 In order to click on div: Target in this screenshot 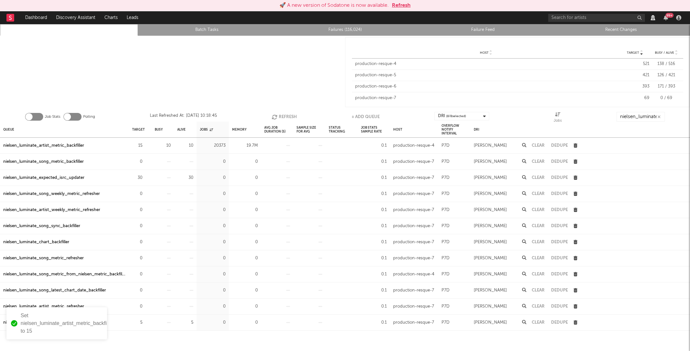, I will do `click(138, 129)`.